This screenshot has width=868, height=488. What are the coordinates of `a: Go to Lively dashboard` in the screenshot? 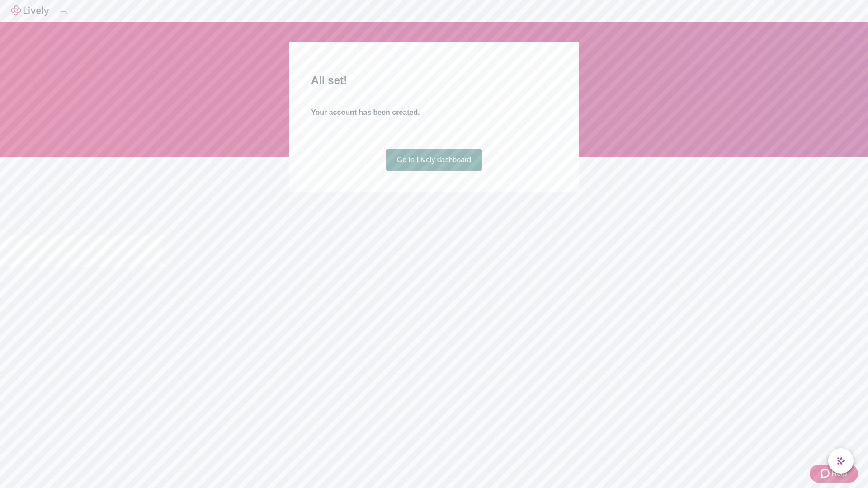 It's located at (434, 160).